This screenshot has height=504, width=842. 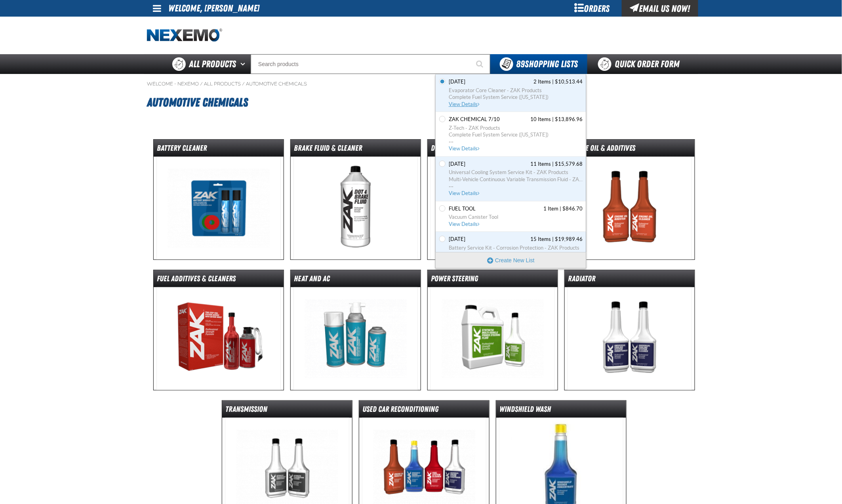 What do you see at coordinates (629, 208) in the screenshot?
I see `img: Engine Oil & Additives` at bounding box center [629, 208].